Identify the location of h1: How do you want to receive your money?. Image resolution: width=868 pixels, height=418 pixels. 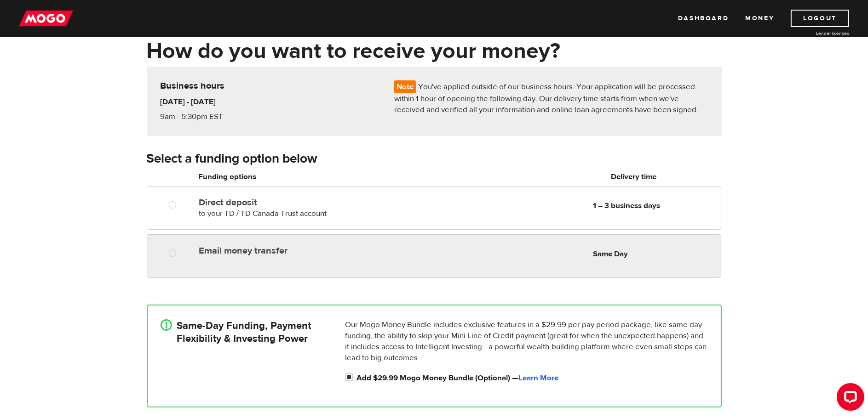
(434, 51).